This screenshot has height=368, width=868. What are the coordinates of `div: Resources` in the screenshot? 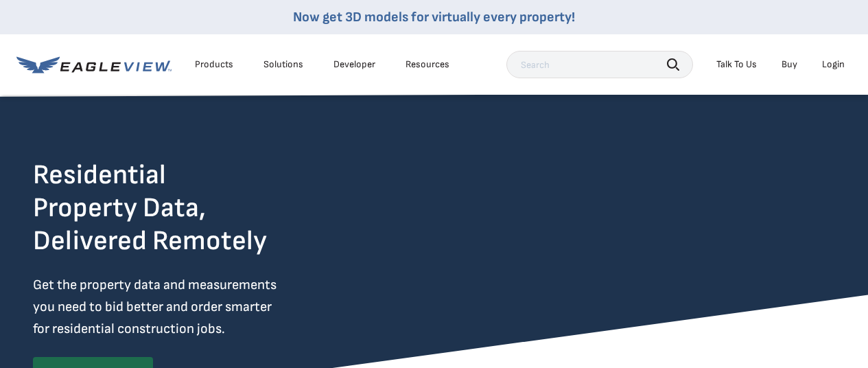 It's located at (428, 65).